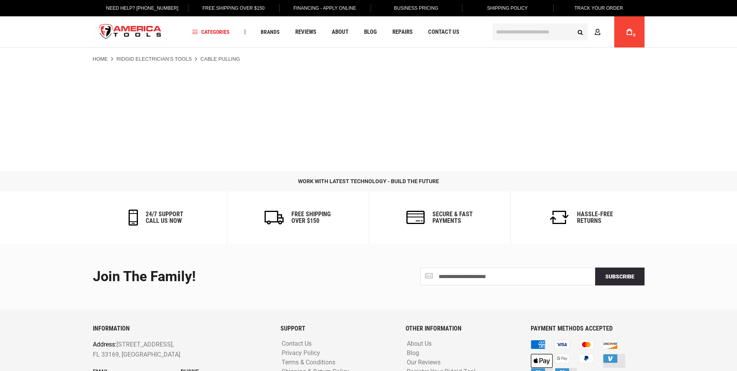  I want to click on a: Home, so click(100, 59).